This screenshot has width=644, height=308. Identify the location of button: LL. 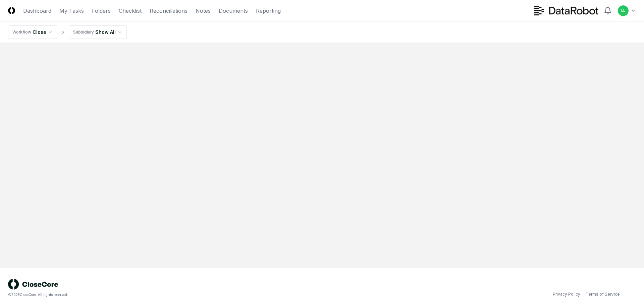
(623, 11).